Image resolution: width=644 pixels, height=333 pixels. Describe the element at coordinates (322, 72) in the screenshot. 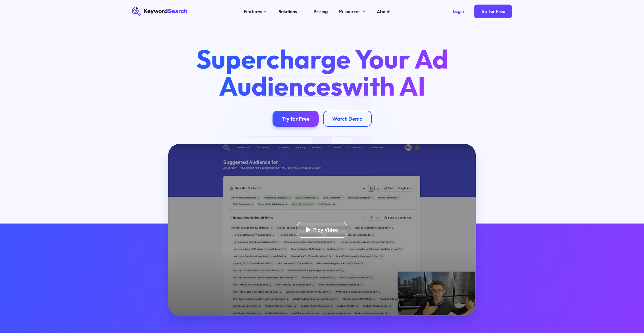

I see `h1: Supercharge Your Ad Audiences` at that location.